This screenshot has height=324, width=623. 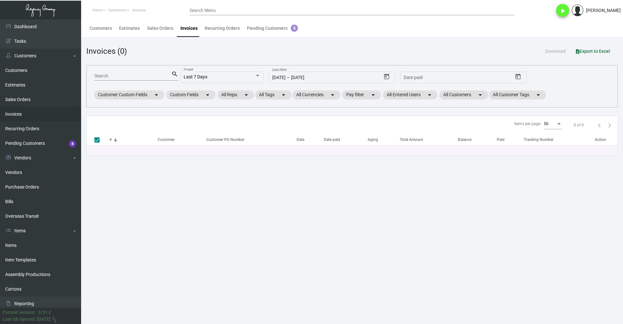 What do you see at coordinates (555, 51) in the screenshot?
I see `span: Download` at bounding box center [555, 51].